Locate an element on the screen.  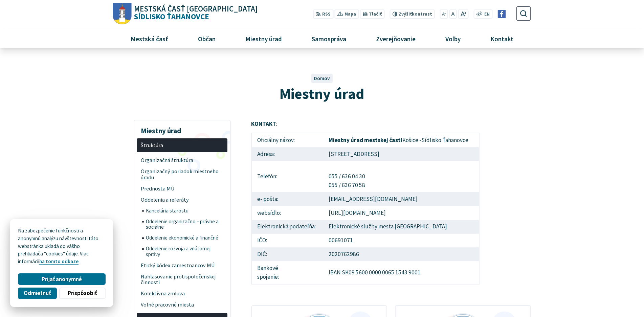
a: Voľné pracovné miesta is located at coordinates (182, 305).